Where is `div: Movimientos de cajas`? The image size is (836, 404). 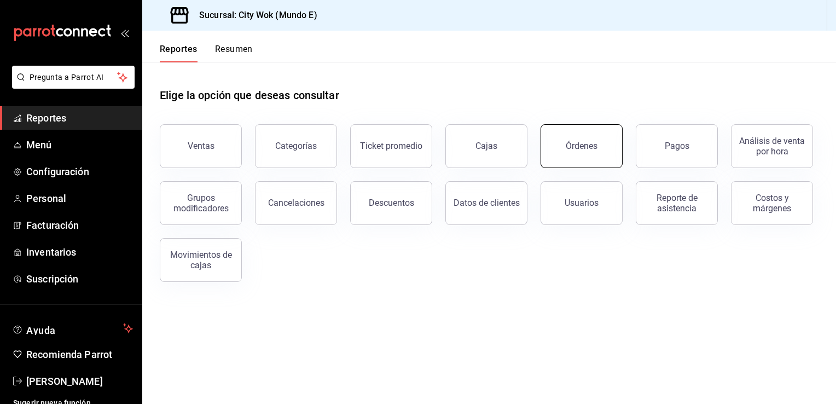 div: Movimientos de cajas is located at coordinates (201, 260).